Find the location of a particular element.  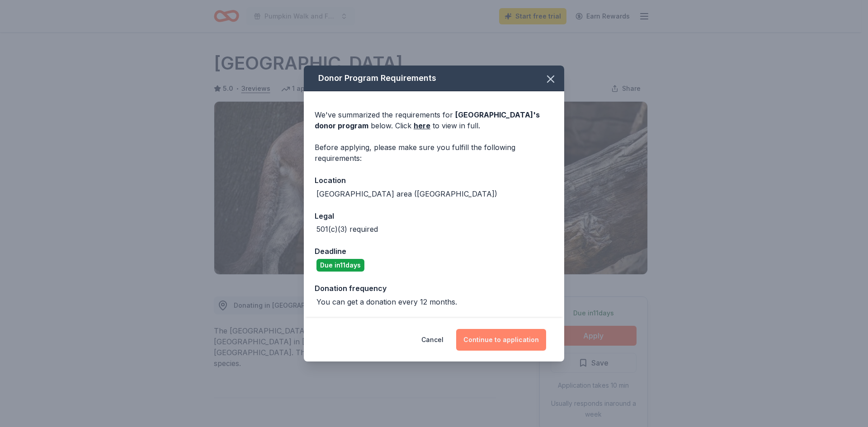

div: Legal is located at coordinates (434, 216).